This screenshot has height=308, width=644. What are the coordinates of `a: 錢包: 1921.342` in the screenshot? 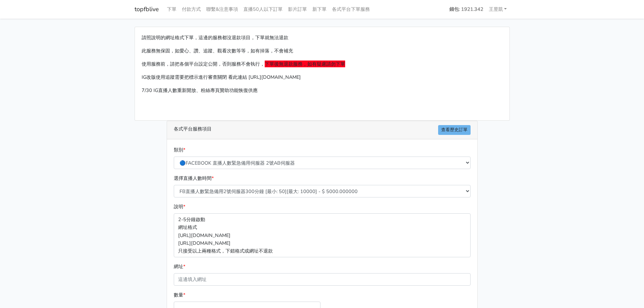 It's located at (466, 9).